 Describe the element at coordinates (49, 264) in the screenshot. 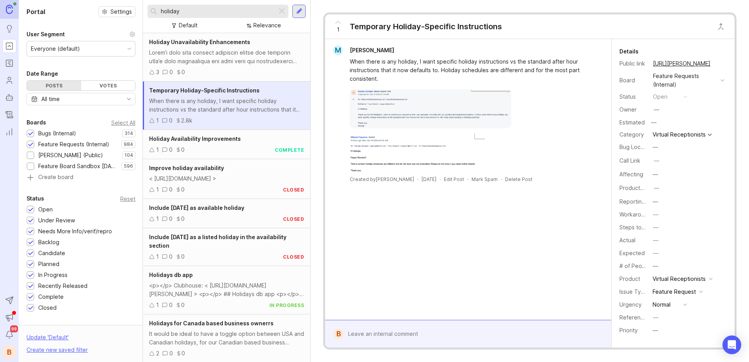

I see `div: Planned` at that location.